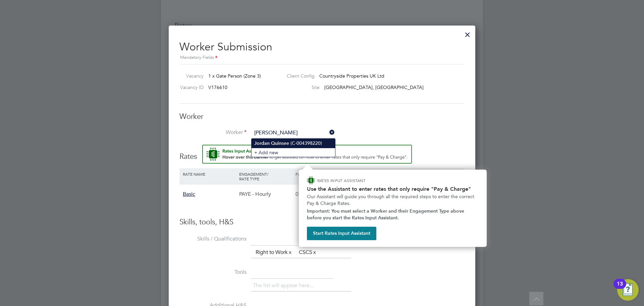 This screenshot has height=306, width=644. What do you see at coordinates (294, 152) in the screenshot?
I see `li: + Add new` at bounding box center [294, 152].